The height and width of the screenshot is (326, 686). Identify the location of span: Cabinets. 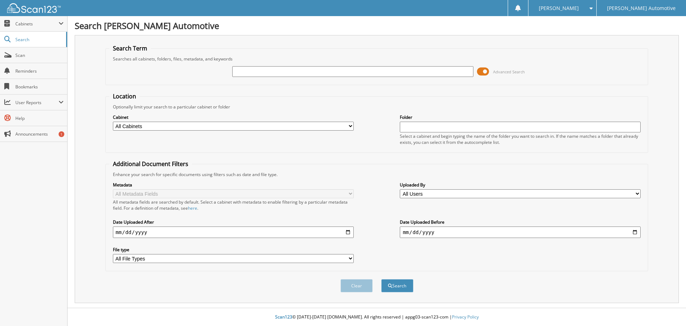
(37, 24).